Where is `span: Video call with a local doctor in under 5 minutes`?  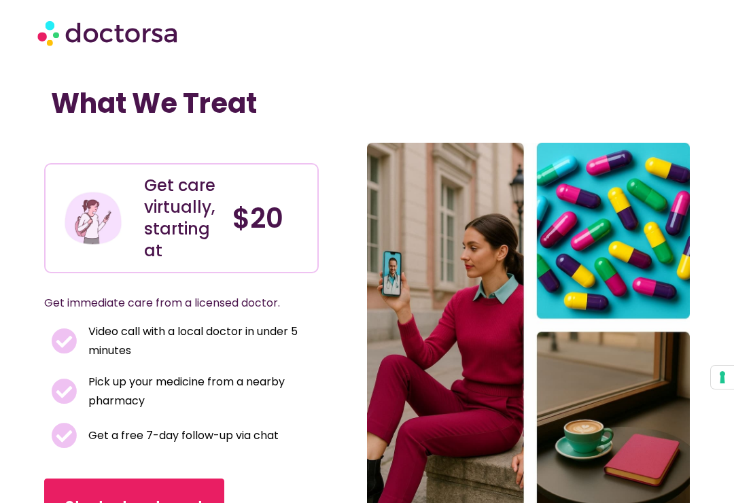 span: Video call with a local doctor in under 5 minutes is located at coordinates (198, 341).